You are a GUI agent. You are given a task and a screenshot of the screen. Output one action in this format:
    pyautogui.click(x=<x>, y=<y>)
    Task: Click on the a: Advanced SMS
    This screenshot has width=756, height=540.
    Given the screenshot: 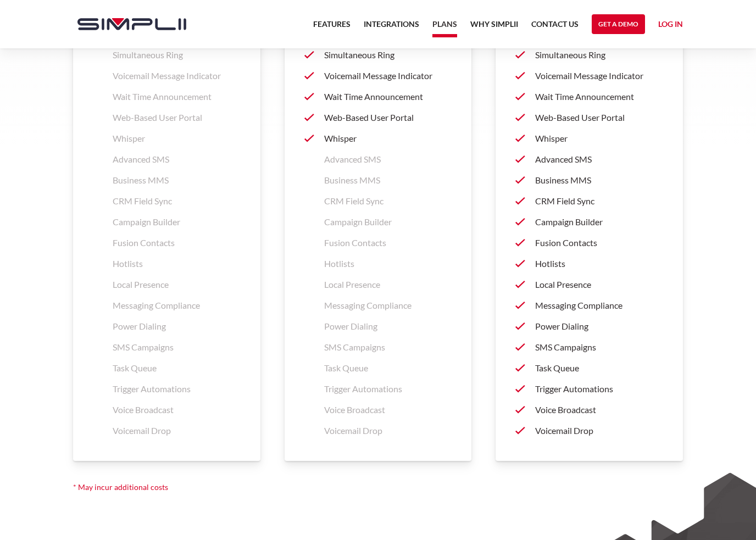 What is the action you would take?
    pyautogui.click(x=589, y=160)
    